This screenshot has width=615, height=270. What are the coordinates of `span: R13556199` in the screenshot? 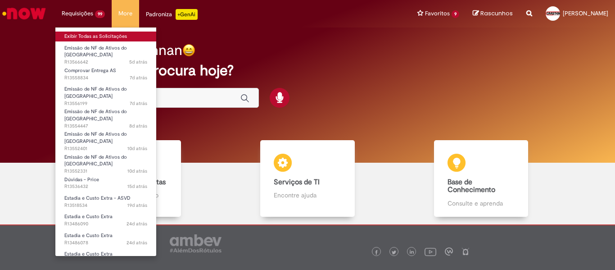 It's located at (106, 104).